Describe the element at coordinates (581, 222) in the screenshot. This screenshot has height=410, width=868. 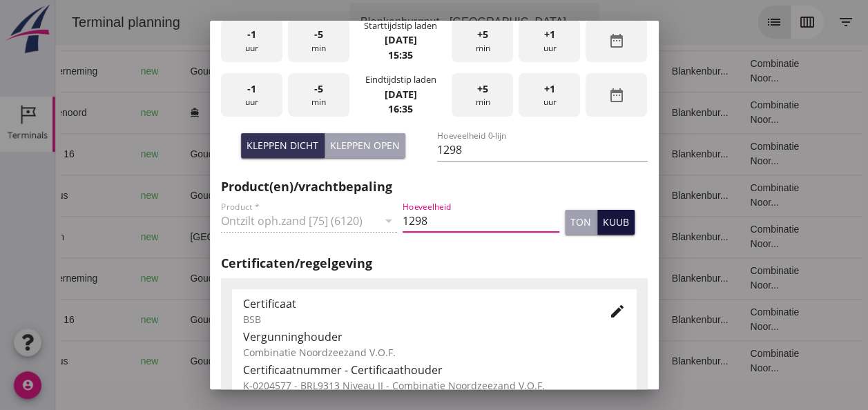
I see `div: ton` at that location.